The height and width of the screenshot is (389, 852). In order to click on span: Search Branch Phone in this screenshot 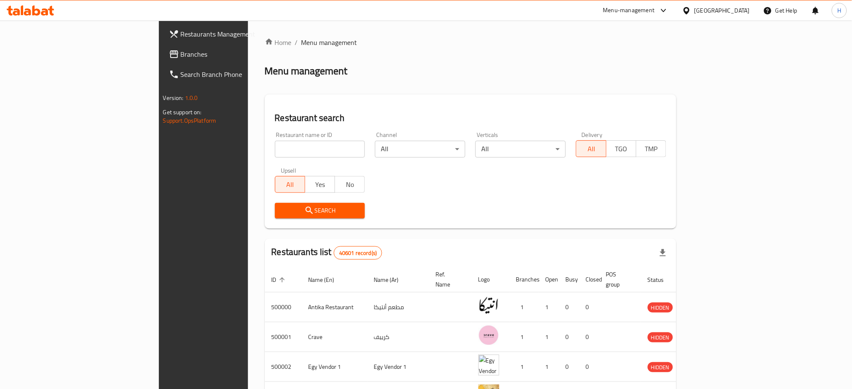, I will do `click(238, 74)`.